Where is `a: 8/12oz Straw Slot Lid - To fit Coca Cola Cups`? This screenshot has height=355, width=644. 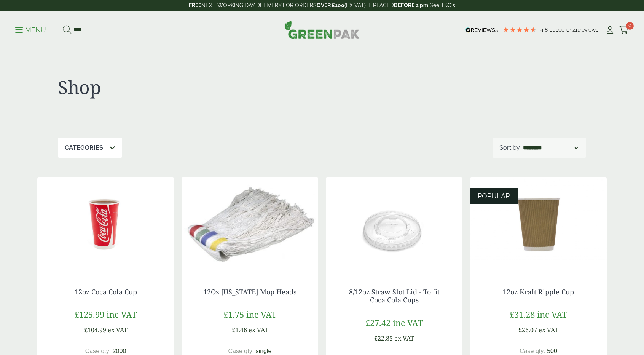 a: 8/12oz Straw Slot Lid - To fit Coca Cola Cups is located at coordinates (395, 296).